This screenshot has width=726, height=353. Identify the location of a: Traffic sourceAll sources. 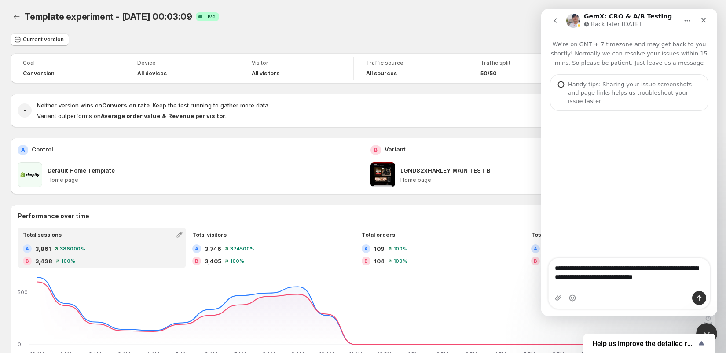
(411, 68).